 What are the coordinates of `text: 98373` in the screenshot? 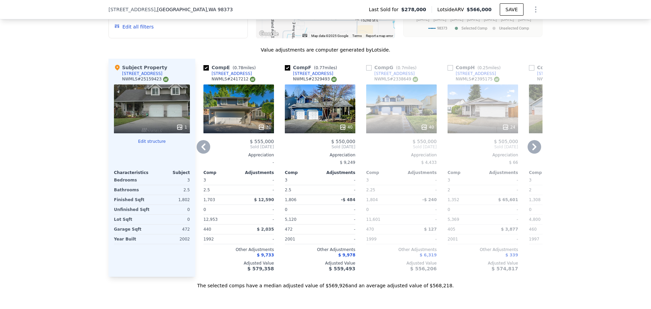 It's located at (442, 28).